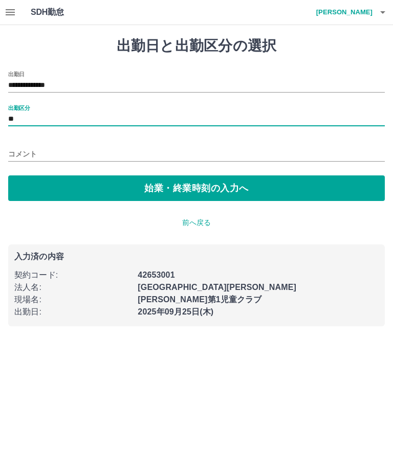 The image size is (393, 471). I want to click on p: 契約コード :, so click(73, 275).